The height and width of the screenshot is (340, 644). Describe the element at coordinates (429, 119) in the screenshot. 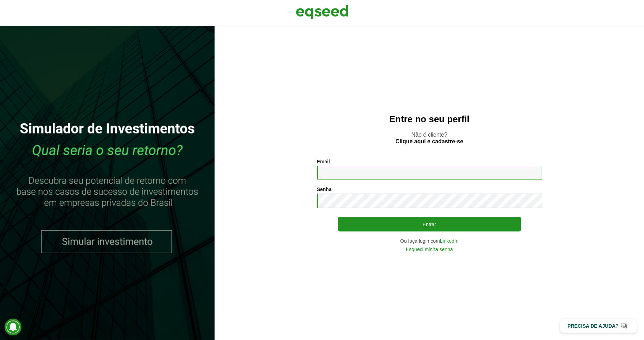

I see `h2: Entre no seu perfil` at that location.